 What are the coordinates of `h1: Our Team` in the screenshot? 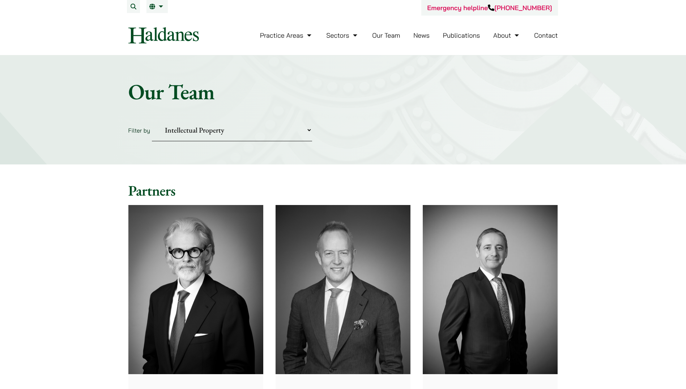 It's located at (343, 92).